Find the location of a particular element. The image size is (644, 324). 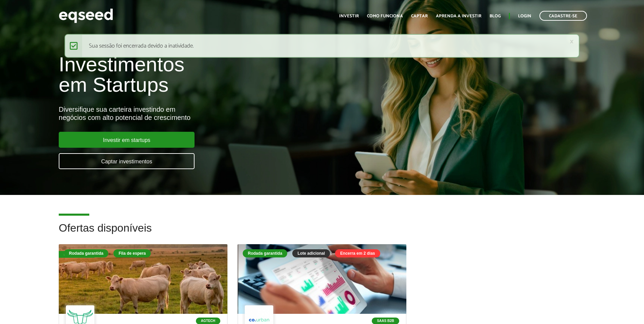

div: Diversifique sua carteira investindo em negócios com alto potencial de crescimento is located at coordinates (214, 113).